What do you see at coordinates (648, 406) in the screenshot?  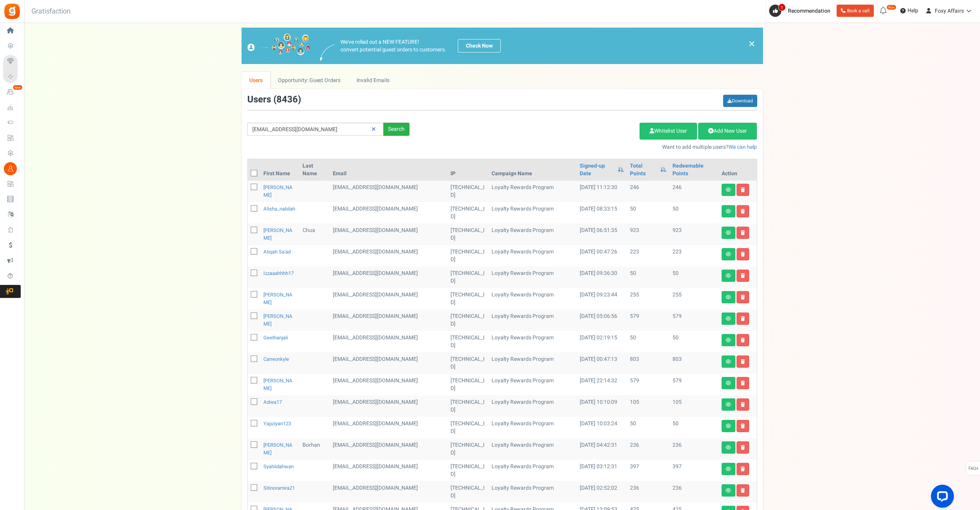 I see `td: 105` at bounding box center [648, 406].